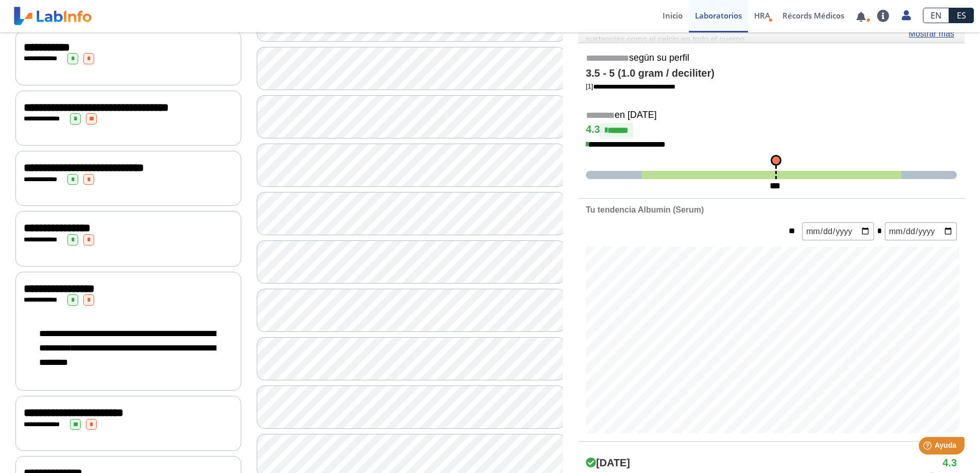  Describe the element at coordinates (936, 16) in the screenshot. I see `a: EN` at that location.